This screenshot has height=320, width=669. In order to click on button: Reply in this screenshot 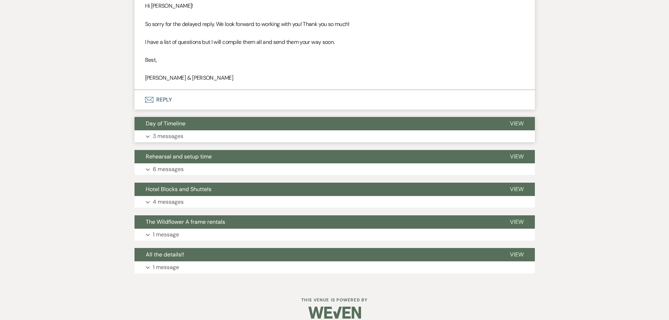, I will do `click(334, 100)`.